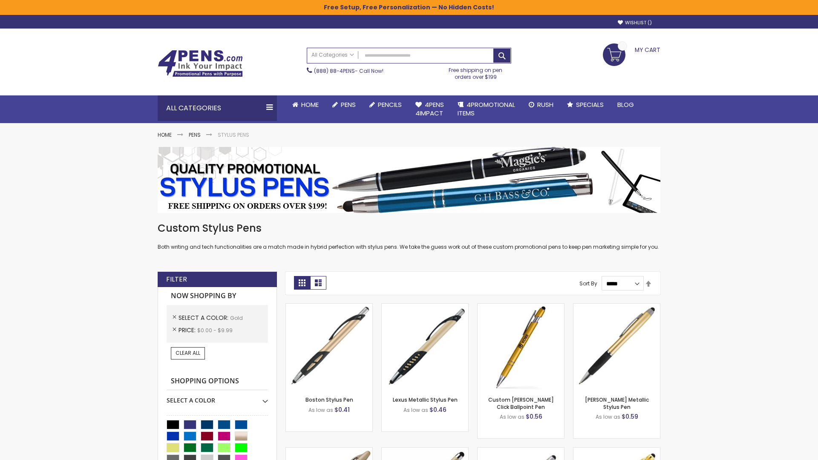 The width and height of the screenshot is (818, 460). I want to click on span: 4PROMOTIONAL ITEMS, so click(486, 109).